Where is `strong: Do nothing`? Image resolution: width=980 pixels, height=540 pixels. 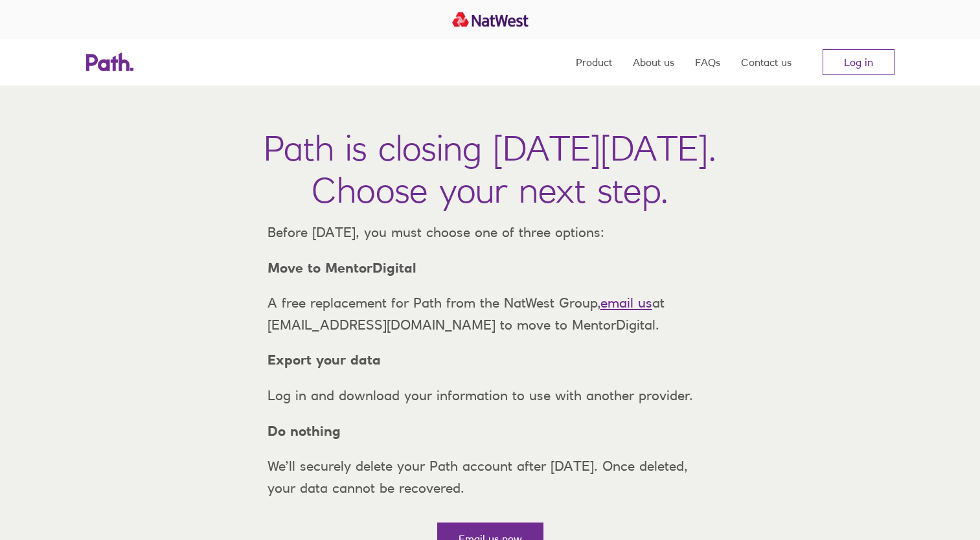
strong: Do nothing is located at coordinates (304, 431).